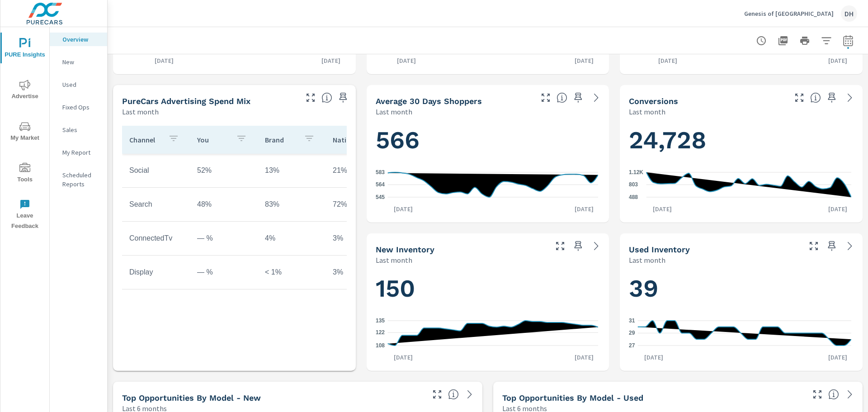 The height and width of the screenshot is (412, 868). Describe the element at coordinates (78, 62) in the screenshot. I see `div: New` at that location.